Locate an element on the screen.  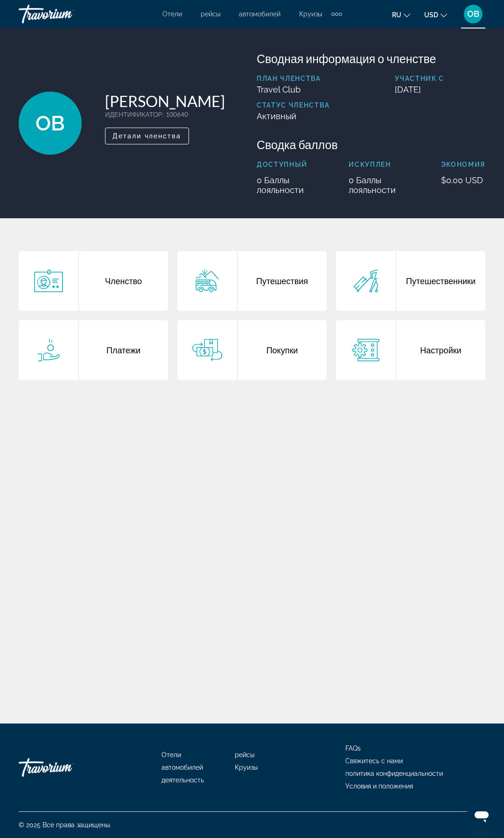
p: Экономия is located at coordinates (463, 165).